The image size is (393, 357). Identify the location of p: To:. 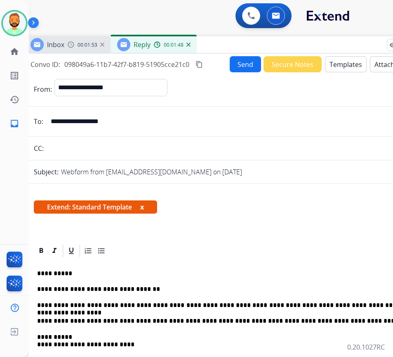
(38, 121).